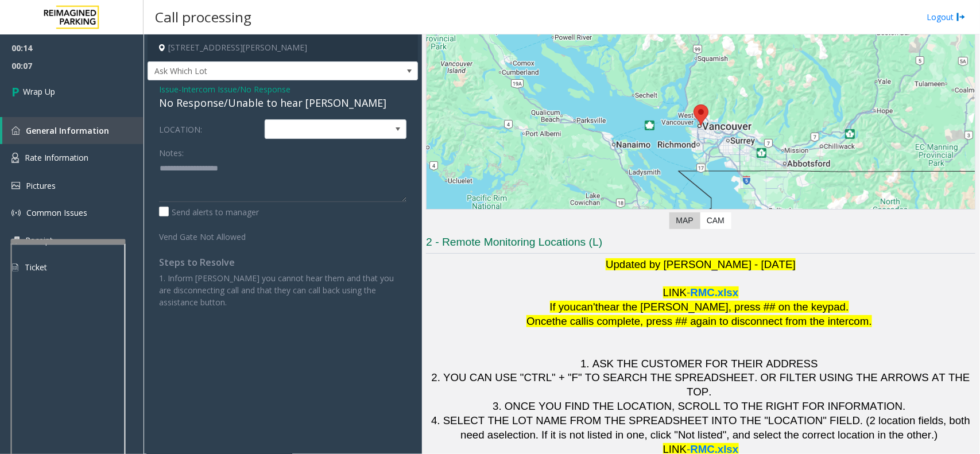  What do you see at coordinates (73, 130) in the screenshot?
I see `a: General Information` at bounding box center [73, 130].